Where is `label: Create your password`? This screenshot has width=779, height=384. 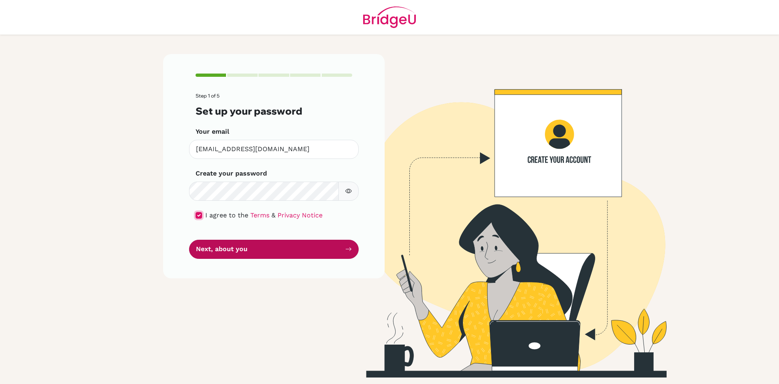 label: Create your password is located at coordinates (231, 173).